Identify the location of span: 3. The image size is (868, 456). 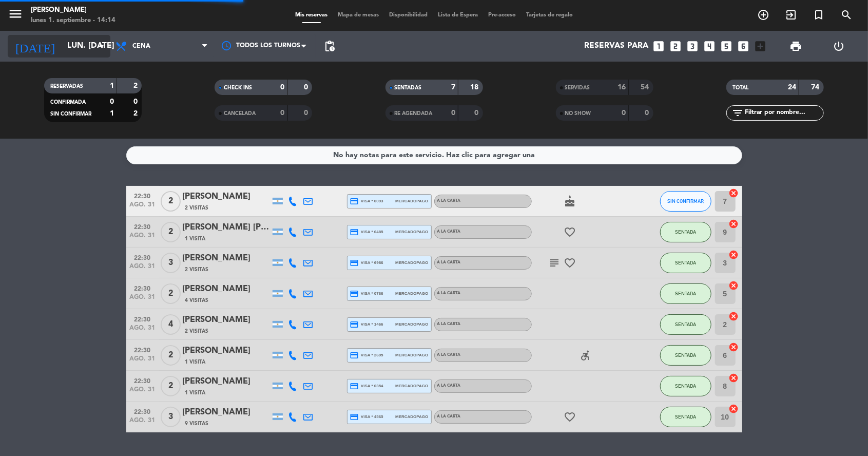
(170, 418).